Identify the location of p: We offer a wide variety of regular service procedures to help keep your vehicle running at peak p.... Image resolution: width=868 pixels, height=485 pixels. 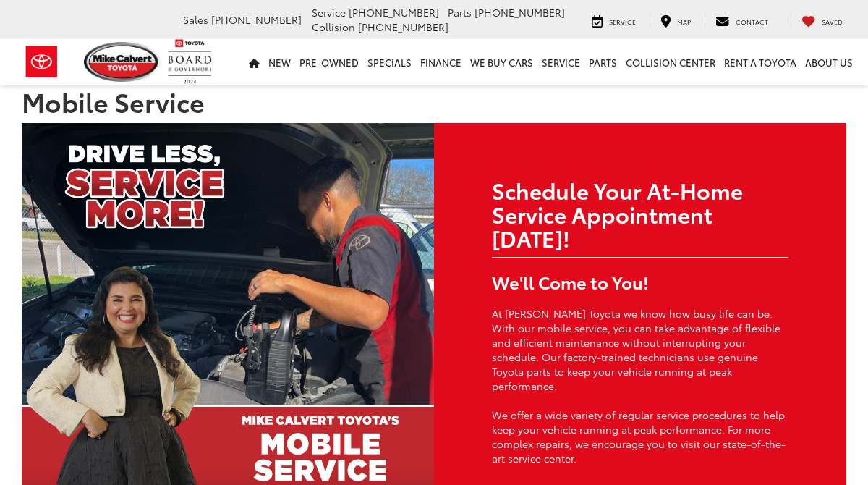
(640, 436).